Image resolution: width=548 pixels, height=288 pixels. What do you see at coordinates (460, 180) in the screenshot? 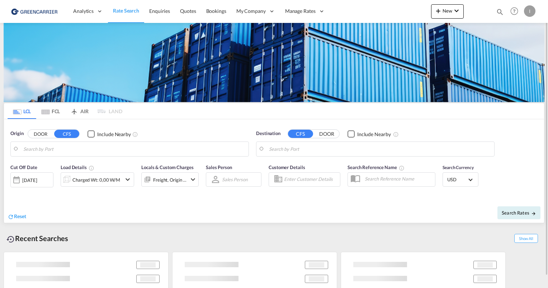
I see `md-select: Select Currency: $ USDUnited States Dollar` at bounding box center [460, 180].